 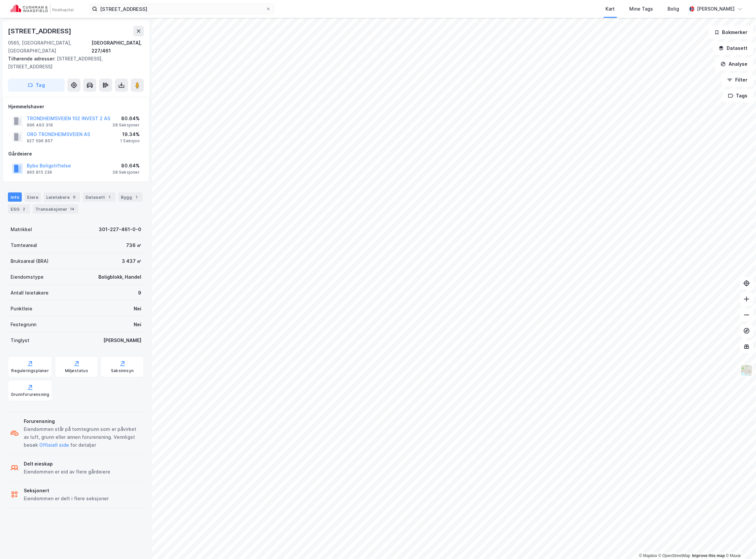 What do you see at coordinates (24, 245) in the screenshot?
I see `div: Tomteareal` at bounding box center [24, 245].